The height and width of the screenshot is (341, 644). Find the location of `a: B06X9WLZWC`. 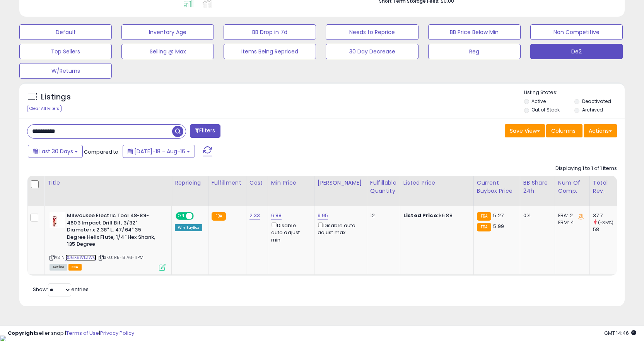

a: B06X9WLZWC is located at coordinates (81, 258).